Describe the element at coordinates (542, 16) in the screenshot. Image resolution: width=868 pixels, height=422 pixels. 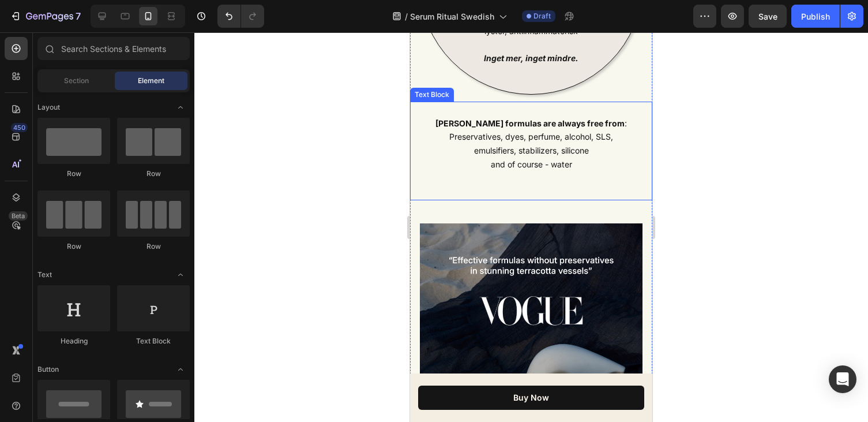
I see `span: Draft` at that location.